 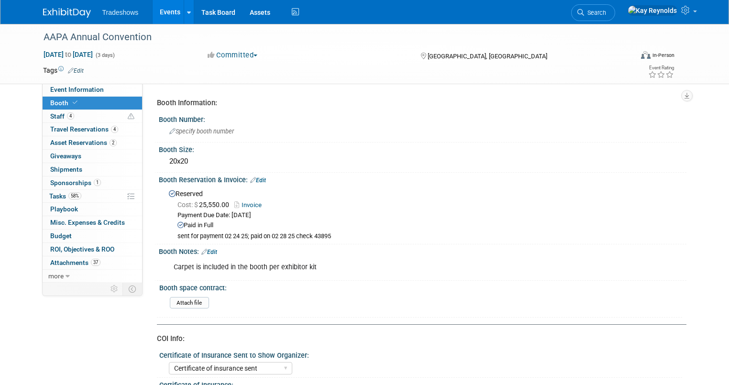 I want to click on a: Event Information, so click(x=92, y=89).